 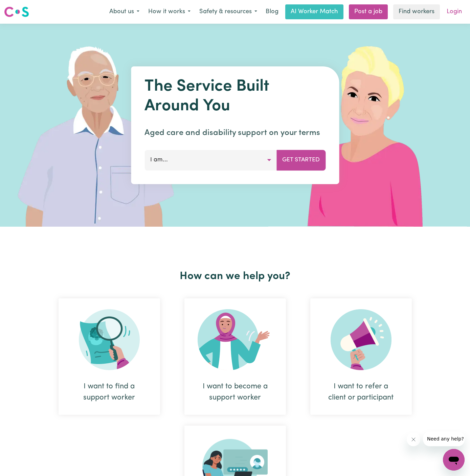 I want to click on img: Become Worker, so click(x=235, y=339).